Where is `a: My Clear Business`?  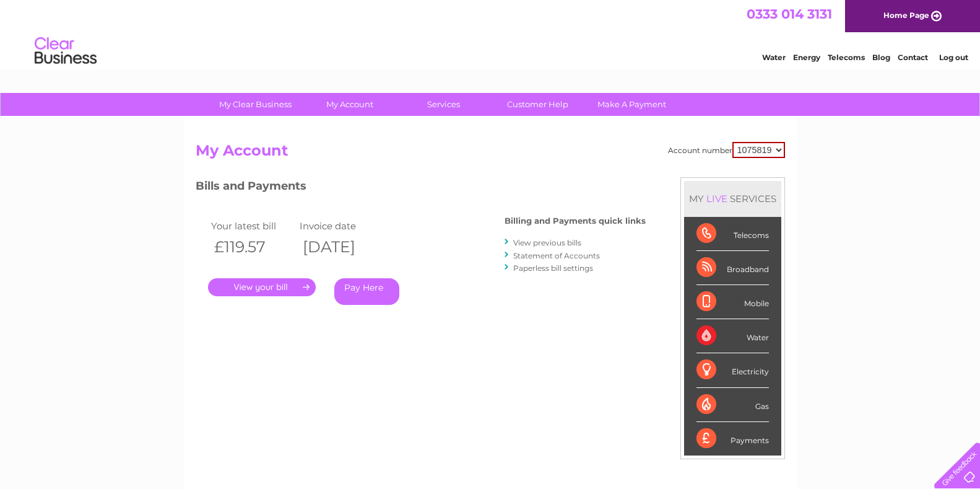
a: My Clear Business is located at coordinates (255, 104).